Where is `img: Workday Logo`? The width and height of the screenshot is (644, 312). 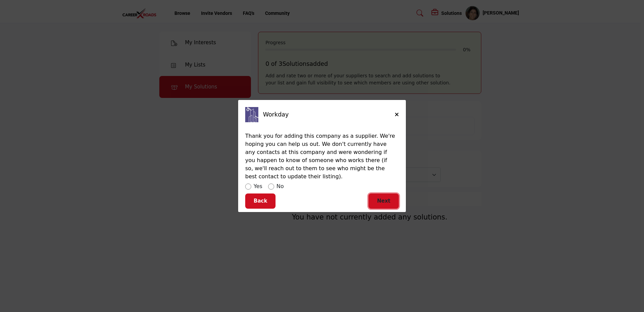 img: Workday Logo is located at coordinates (253, 115).